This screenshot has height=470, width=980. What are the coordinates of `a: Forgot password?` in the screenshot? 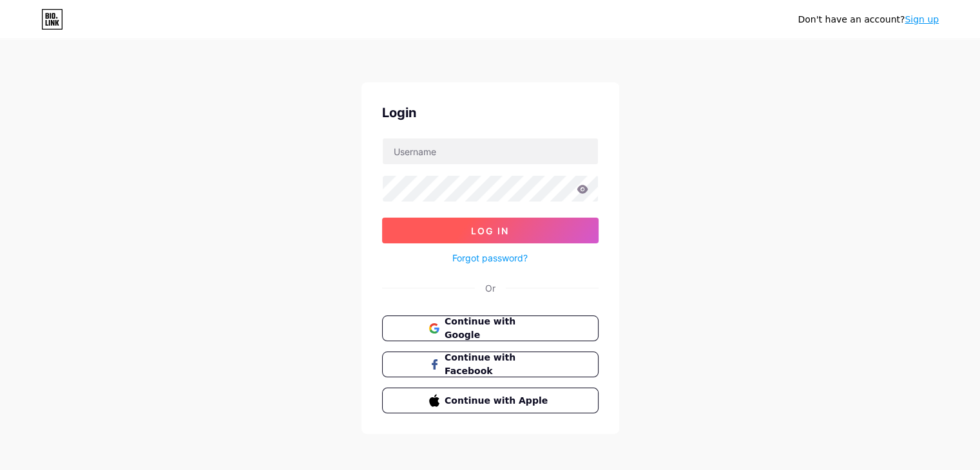 It's located at (490, 257).